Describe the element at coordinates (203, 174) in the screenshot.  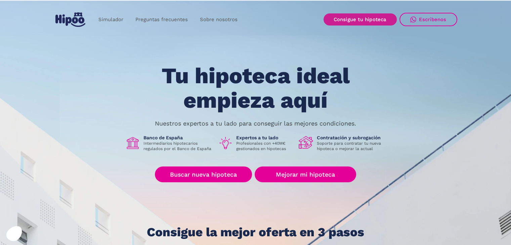
I see `font: Buscar nueva hipoteca` at that location.